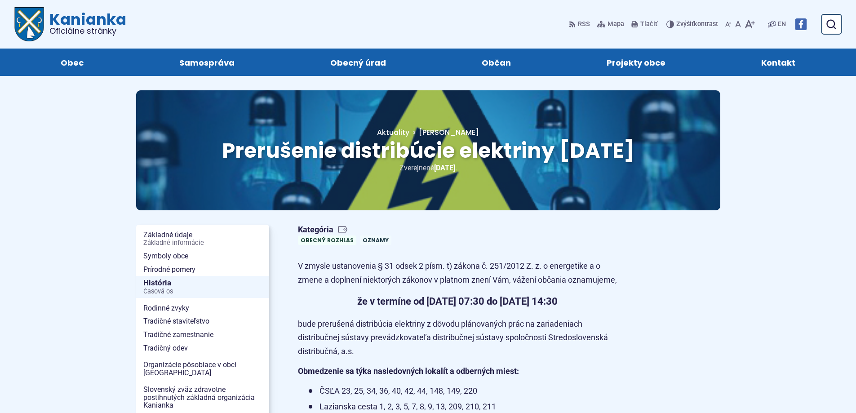 Image resolution: width=856 pixels, height=413 pixels. Describe the element at coordinates (203, 270) in the screenshot. I see `span: Prírodné pomery` at that location.